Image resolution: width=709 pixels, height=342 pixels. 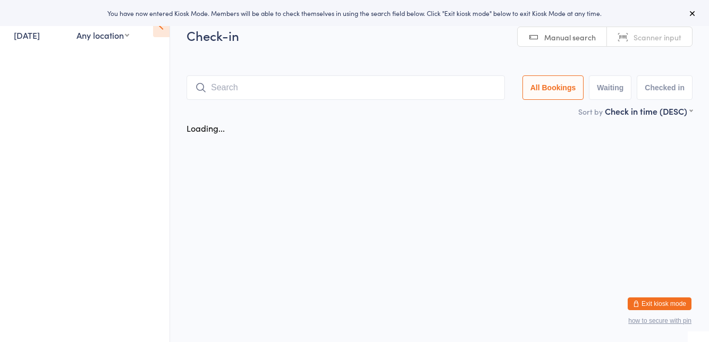 What do you see at coordinates (345, 88) in the screenshot?
I see `input: Search` at bounding box center [345, 88].